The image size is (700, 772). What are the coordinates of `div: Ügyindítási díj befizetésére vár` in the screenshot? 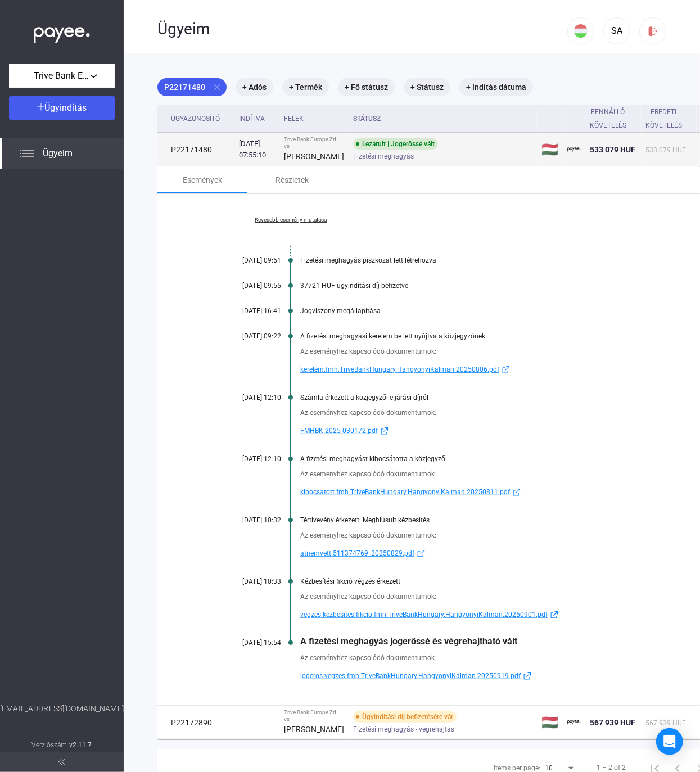 It's located at (405, 717).